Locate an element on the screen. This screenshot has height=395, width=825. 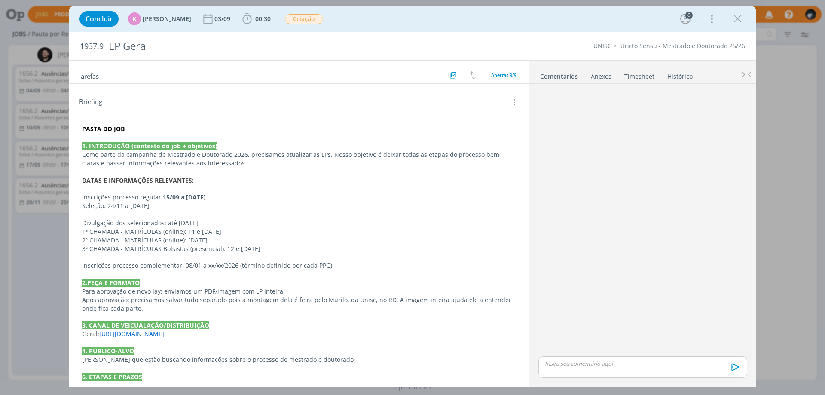
a: UNISC is located at coordinates (603, 46).